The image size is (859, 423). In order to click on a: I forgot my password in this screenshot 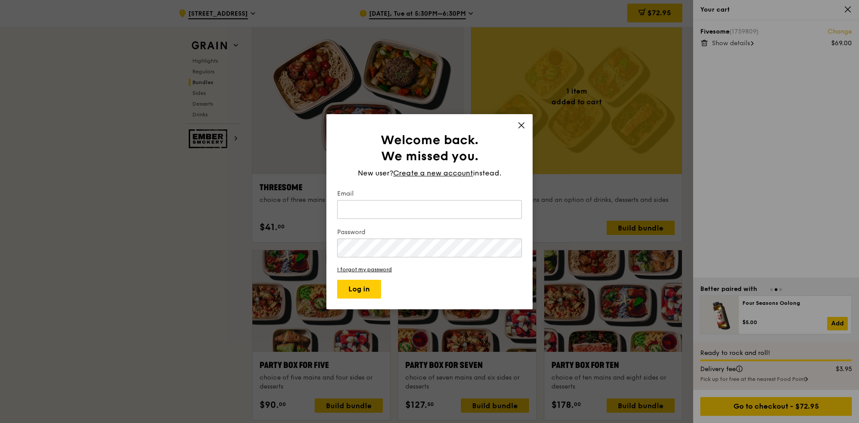, I will do `click(429, 270)`.